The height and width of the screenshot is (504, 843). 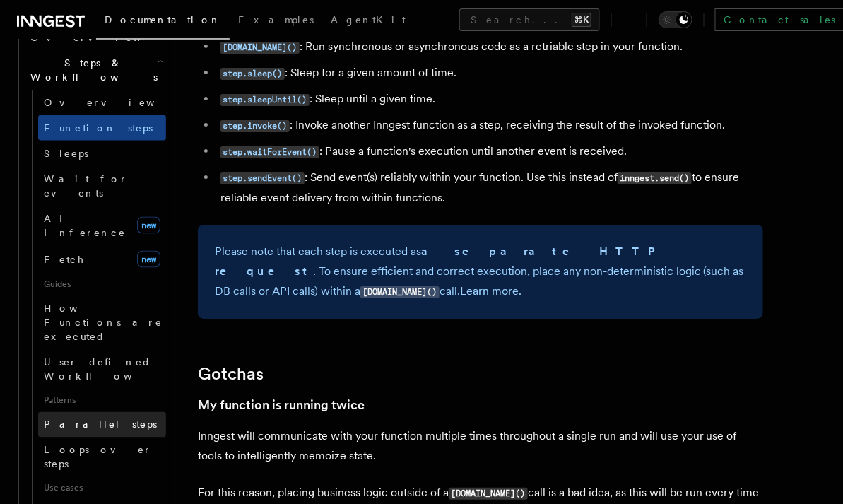 What do you see at coordinates (529, 20) in the screenshot?
I see `button: Search...⌘K` at bounding box center [529, 20].